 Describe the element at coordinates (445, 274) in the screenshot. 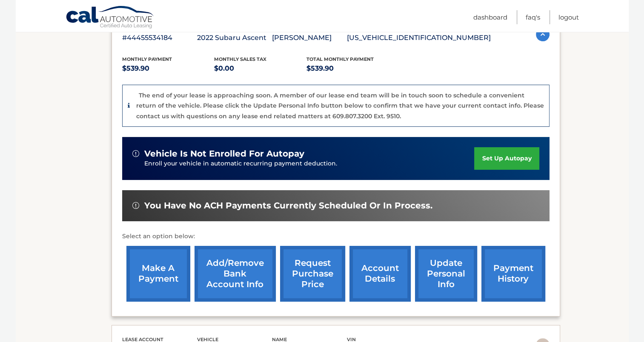

I see `a: update personal info` at that location.